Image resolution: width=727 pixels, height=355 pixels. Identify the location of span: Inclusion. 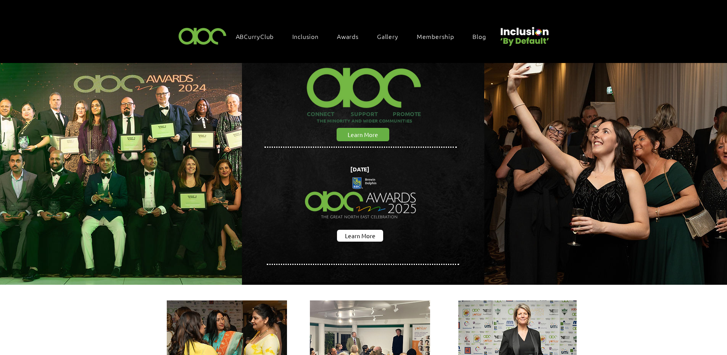
(305, 36).